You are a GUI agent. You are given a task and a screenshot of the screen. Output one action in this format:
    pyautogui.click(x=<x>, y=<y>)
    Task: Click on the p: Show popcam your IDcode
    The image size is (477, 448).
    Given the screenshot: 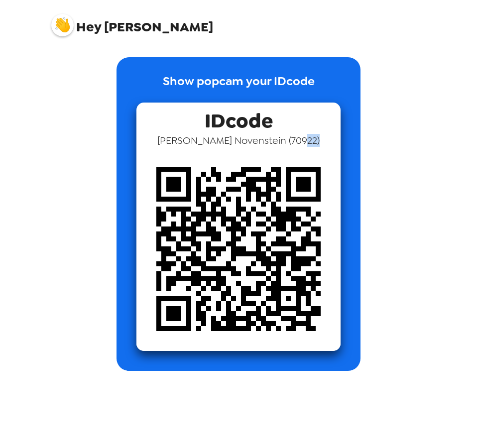 What is the action you would take?
    pyautogui.click(x=239, y=87)
    